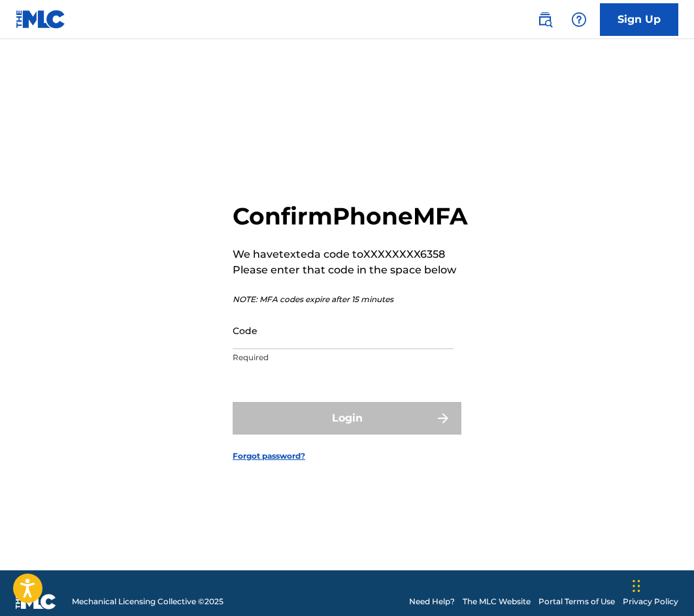  I want to click on img: search, so click(545, 19).